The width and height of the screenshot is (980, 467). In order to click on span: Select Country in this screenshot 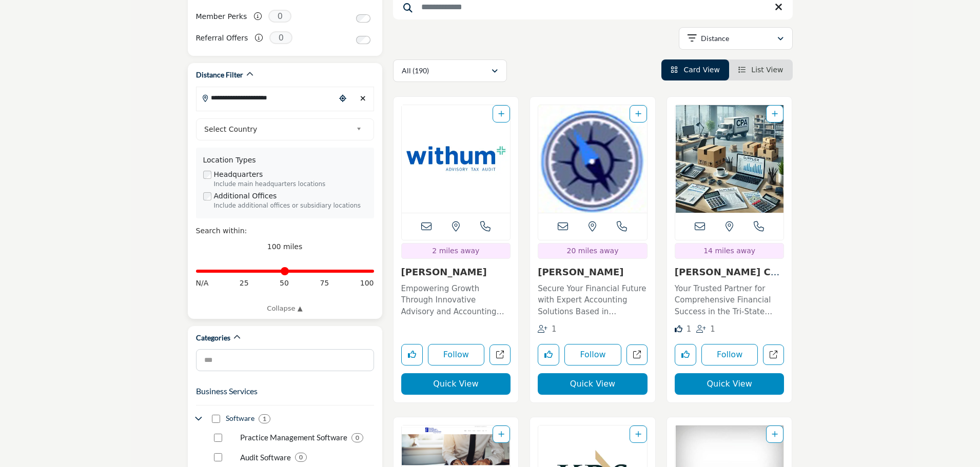, I will do `click(278, 129)`.